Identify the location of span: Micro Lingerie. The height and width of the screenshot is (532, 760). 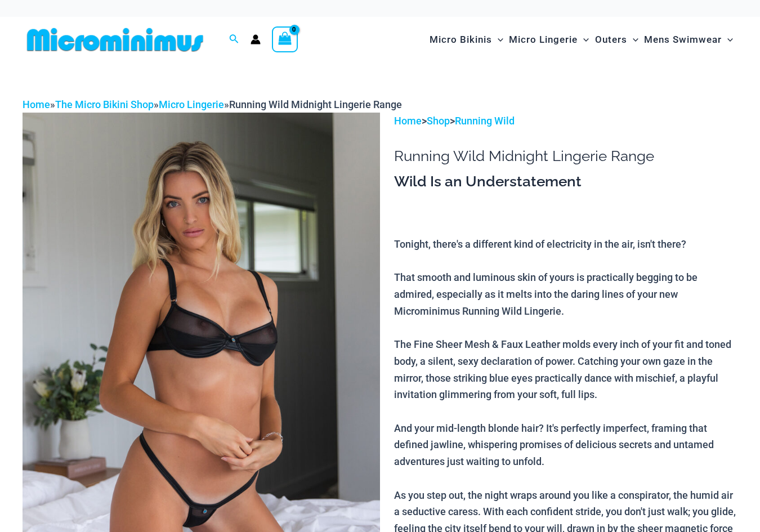
(544, 39).